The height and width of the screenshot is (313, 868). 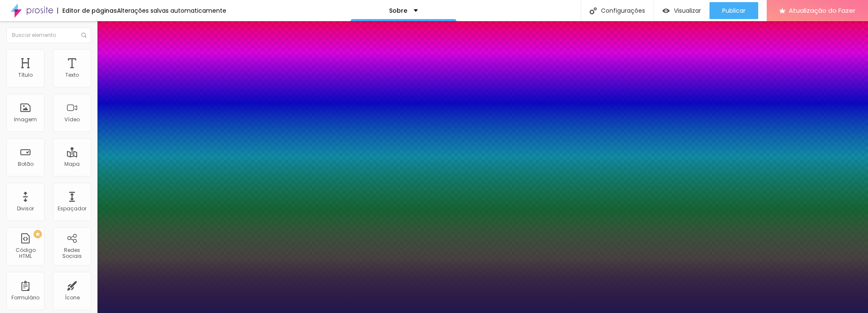 I want to click on font: Editor de páginas, so click(x=89, y=11).